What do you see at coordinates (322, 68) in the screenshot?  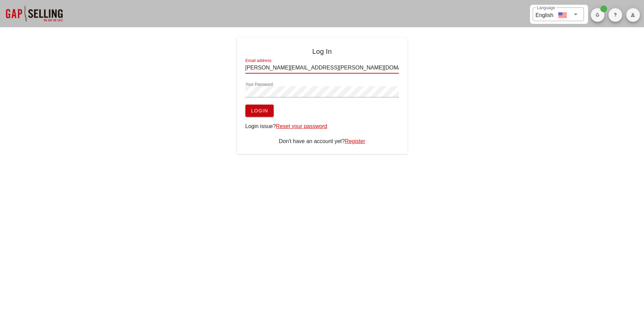 I see `input: Enter email` at bounding box center [322, 68].